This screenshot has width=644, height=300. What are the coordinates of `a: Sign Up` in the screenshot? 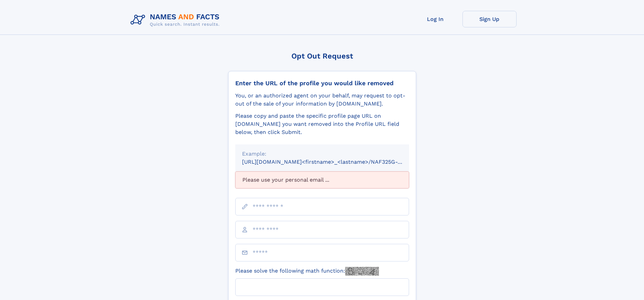 It's located at (490, 19).